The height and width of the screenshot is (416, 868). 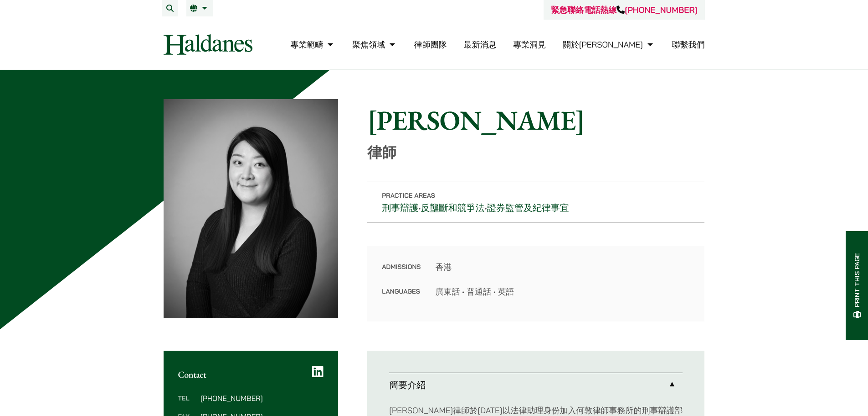 I want to click on a: 證券監管及紀律事宜, so click(x=528, y=208).